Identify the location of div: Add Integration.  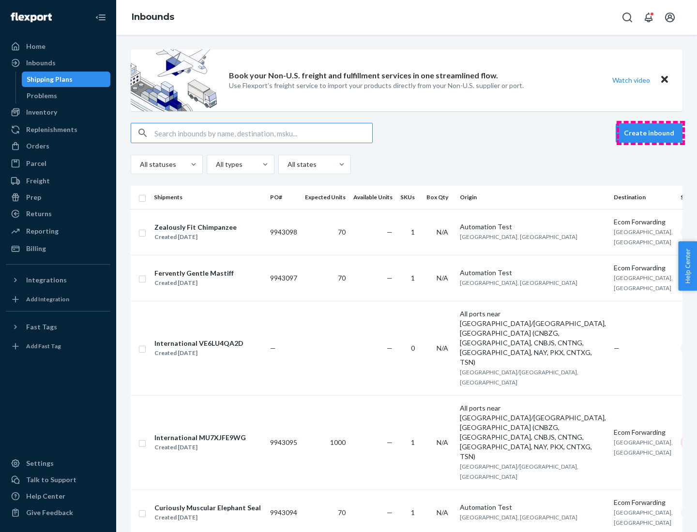
(47, 299).